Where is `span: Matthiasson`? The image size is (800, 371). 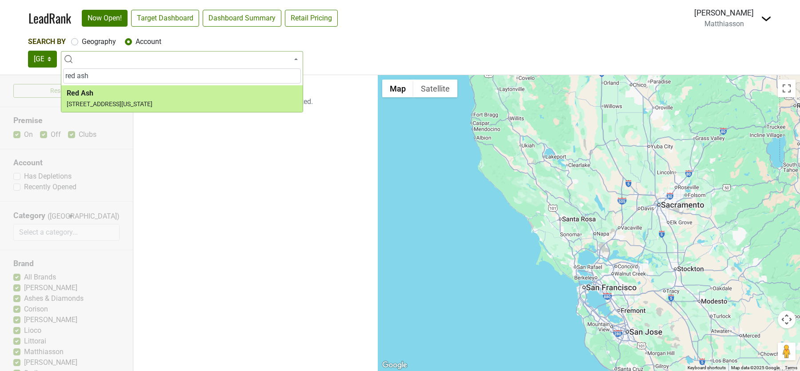 span: Matthiasson is located at coordinates (724, 24).